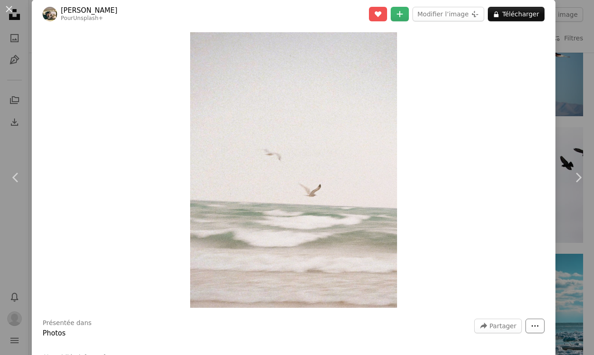 The width and height of the screenshot is (594, 355). I want to click on button: Ajouter à la collection, so click(400, 14).